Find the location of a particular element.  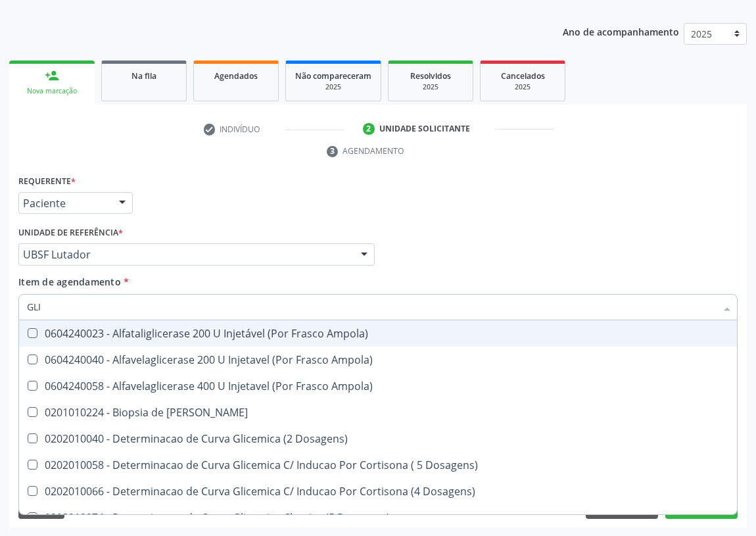

span: Paciente is located at coordinates (65, 203).